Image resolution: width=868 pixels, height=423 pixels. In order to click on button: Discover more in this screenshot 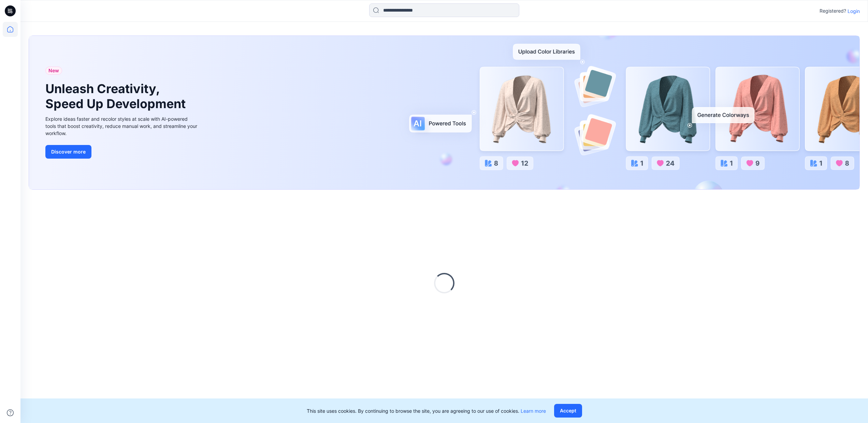, I will do `click(68, 152)`.